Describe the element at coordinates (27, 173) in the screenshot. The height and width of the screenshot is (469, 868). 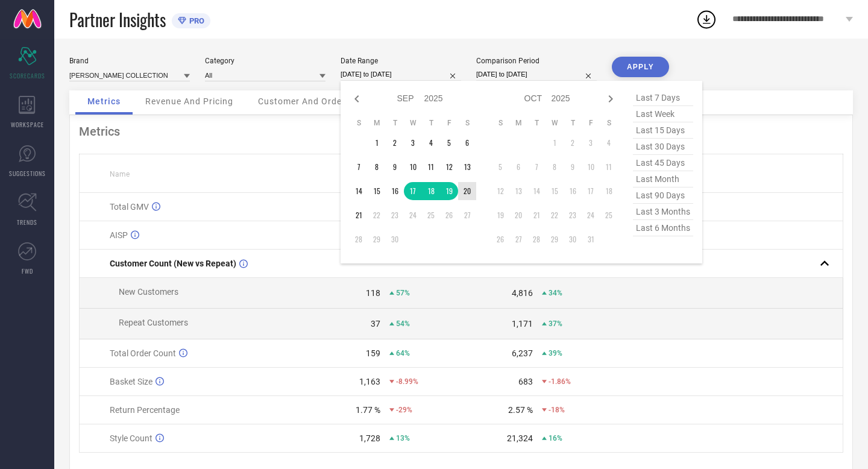
I see `span: SUGGESTIONS` at that location.